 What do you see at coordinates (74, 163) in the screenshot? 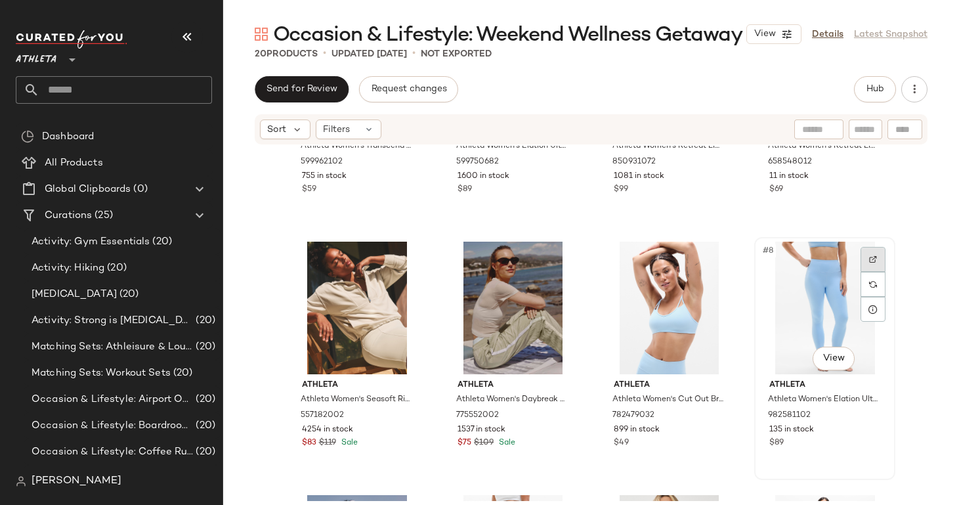
I see `span: All Products` at bounding box center [74, 163].